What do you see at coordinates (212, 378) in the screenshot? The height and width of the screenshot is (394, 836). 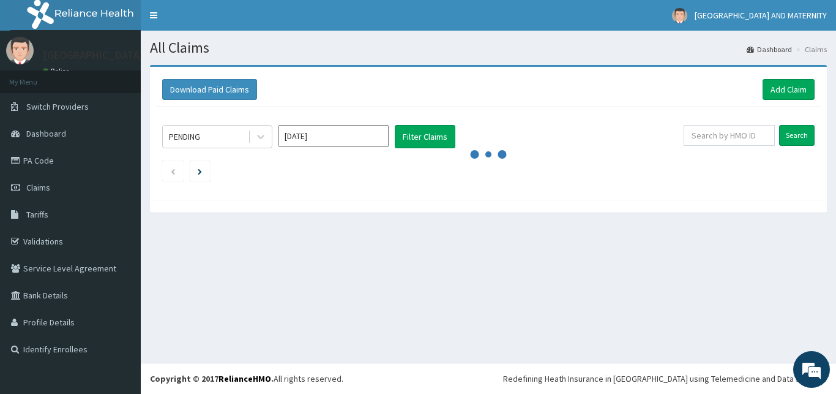 I see `strong: Copyright © 2017 .` at bounding box center [212, 378].